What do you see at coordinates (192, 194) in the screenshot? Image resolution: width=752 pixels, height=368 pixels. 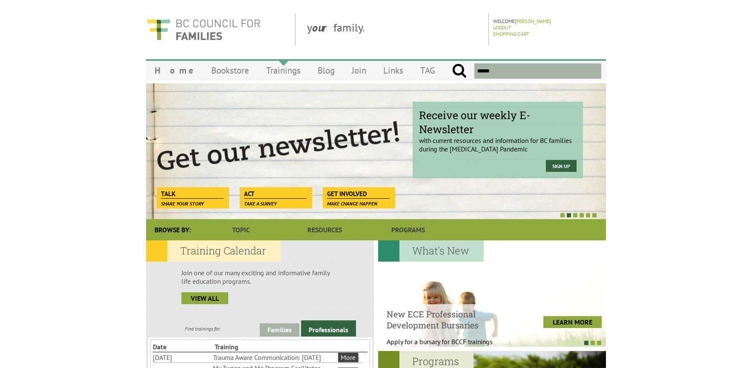 I see `span: Talk` at bounding box center [192, 194].